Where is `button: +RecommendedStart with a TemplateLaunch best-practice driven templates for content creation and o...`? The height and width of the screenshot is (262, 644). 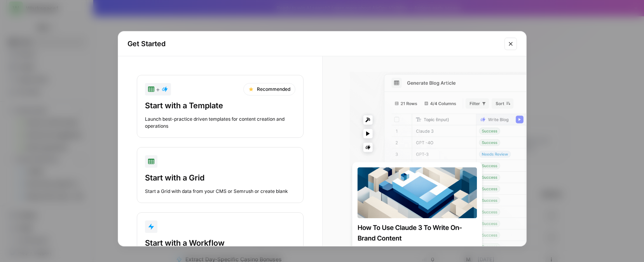 button: +RecommendedStart with a TemplateLaunch best-practice driven templates for content creation and o... is located at coordinates (220, 106).